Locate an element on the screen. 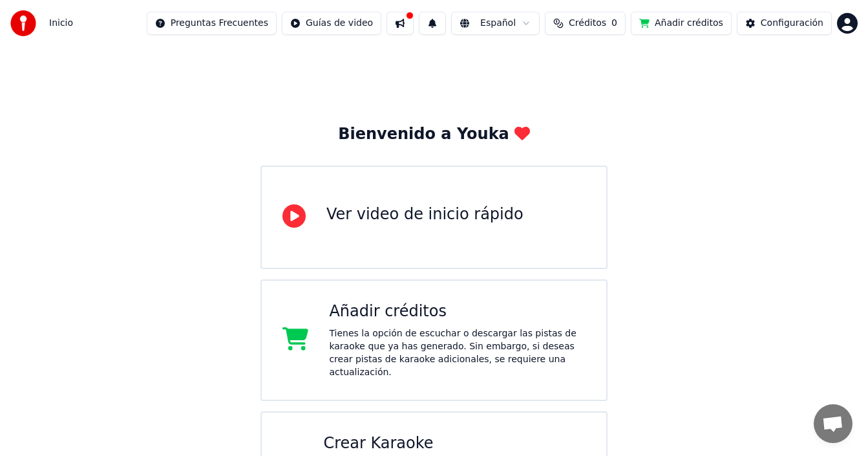 The image size is (868, 456). div: Ver video de inicio rápido is located at coordinates (424, 215).